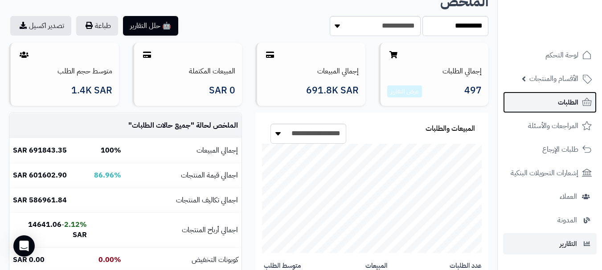  Describe the element at coordinates (450, 129) in the screenshot. I see `h3: المبيعات والطلبات` at that location.